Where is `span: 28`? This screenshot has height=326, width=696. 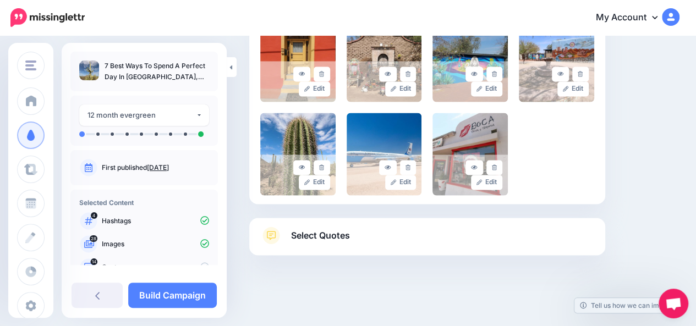
span: 28 is located at coordinates (94, 239).